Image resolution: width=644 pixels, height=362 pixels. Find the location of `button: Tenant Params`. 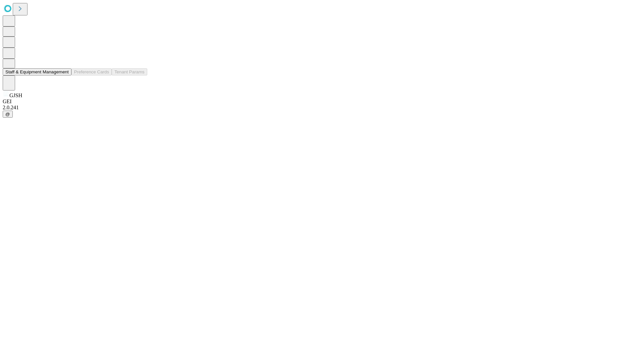

button: Tenant Params is located at coordinates (130, 71).